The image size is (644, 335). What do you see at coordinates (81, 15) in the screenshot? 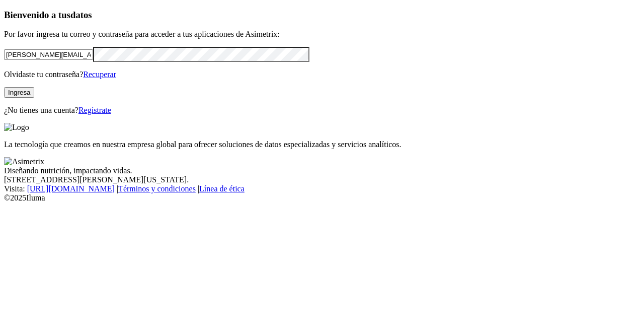
I see `span: datos` at bounding box center [81, 15].